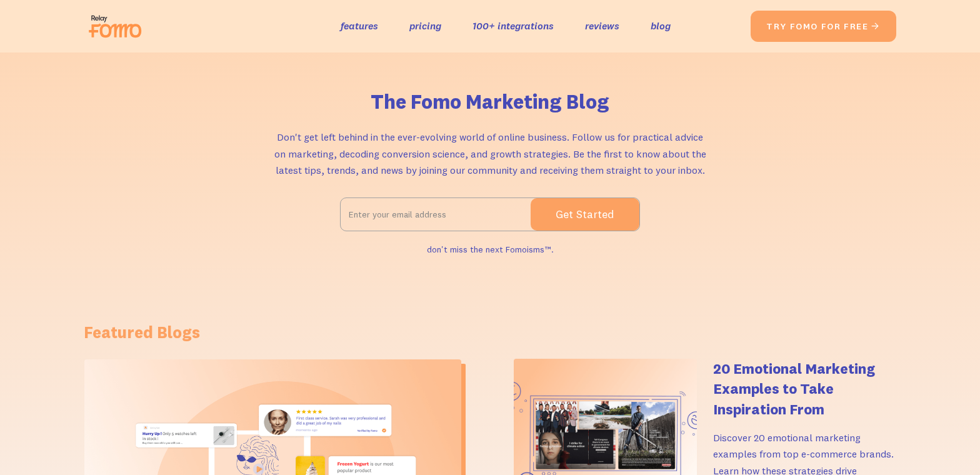  I want to click on a: 100+ integrations, so click(513, 25).